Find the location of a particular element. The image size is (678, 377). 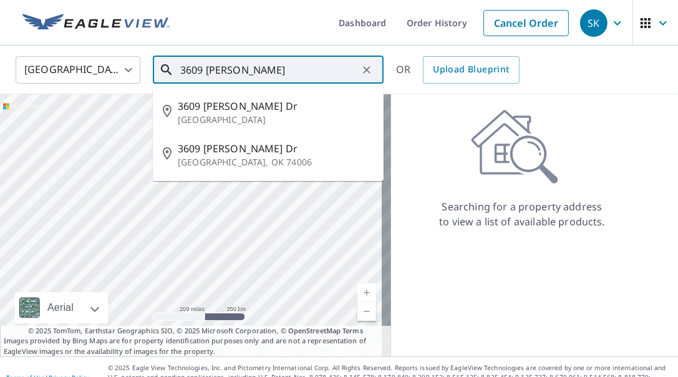

button: Clear is located at coordinates (367, 70).